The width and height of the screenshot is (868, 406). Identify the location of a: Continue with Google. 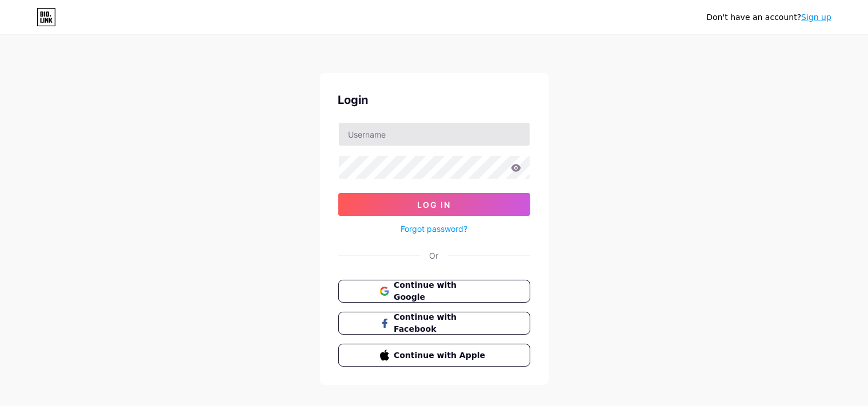
(434, 291).